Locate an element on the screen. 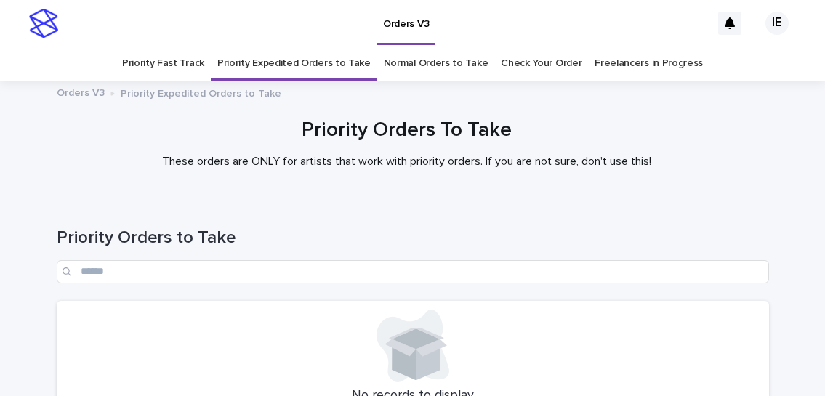  div: IE is located at coordinates (777, 23).